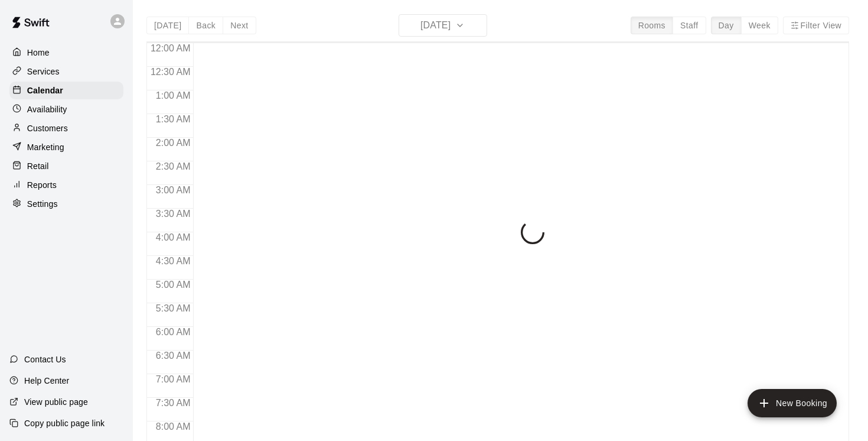 Image resolution: width=868 pixels, height=441 pixels. Describe the element at coordinates (38, 166) in the screenshot. I see `p: Retail` at that location.